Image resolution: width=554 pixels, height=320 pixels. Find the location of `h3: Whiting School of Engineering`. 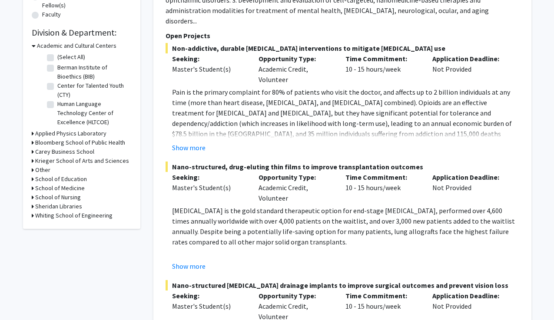

h3: Whiting School of Engineering is located at coordinates (74, 216).